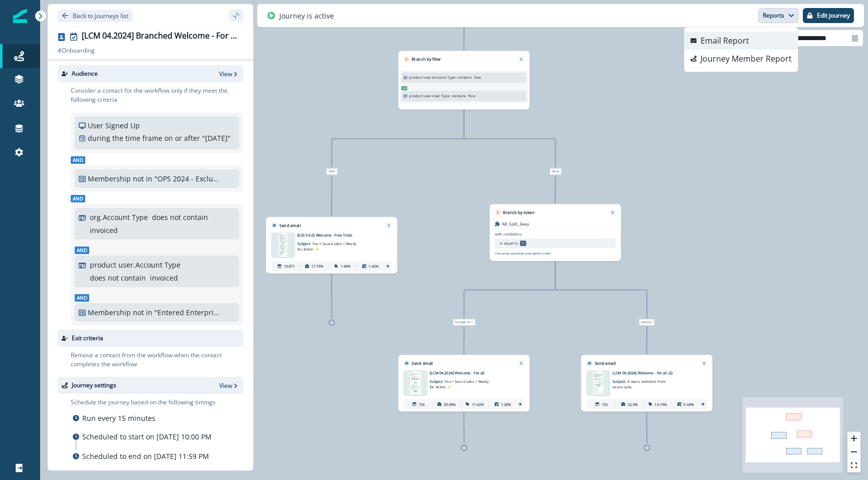 This screenshot has height=480, width=868. Describe the element at coordinates (555, 232) in the screenshot. I see `div: Branch by tokenRemoveAB_Split_2waywith conditions:is equal to 1The values would be evaluated in o...` at that location.